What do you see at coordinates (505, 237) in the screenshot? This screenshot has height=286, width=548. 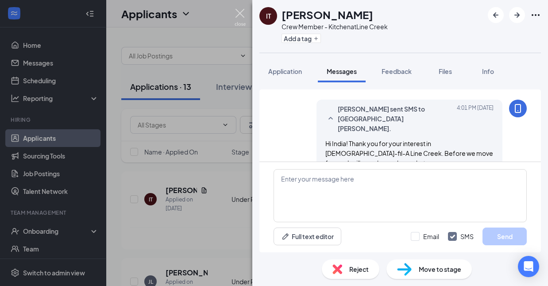 I see `button: Send` at bounding box center [505, 237].